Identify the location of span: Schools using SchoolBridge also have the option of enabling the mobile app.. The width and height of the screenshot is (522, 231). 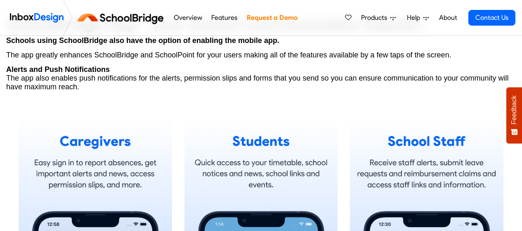
(143, 40).